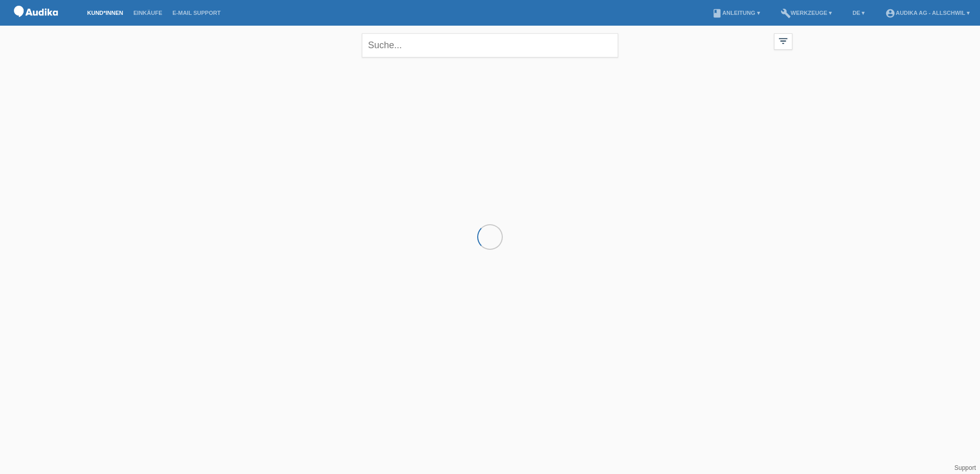 This screenshot has width=980, height=474. What do you see at coordinates (36, 23) in the screenshot?
I see `a: POS — MF Group` at bounding box center [36, 23].